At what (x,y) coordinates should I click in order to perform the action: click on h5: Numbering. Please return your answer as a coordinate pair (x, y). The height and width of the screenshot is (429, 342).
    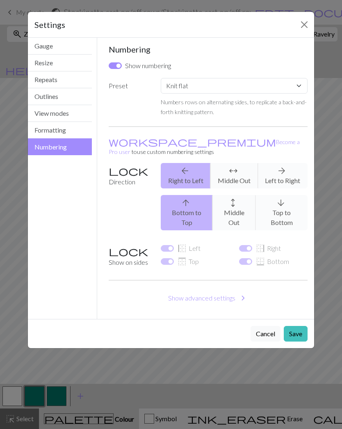
    Looking at the image, I should click on (208, 49).